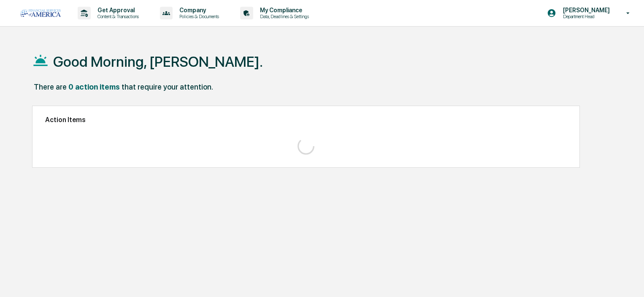 This screenshot has width=644, height=297. What do you see at coordinates (198, 17) in the screenshot?
I see `p: Policies & Documents` at bounding box center [198, 17].